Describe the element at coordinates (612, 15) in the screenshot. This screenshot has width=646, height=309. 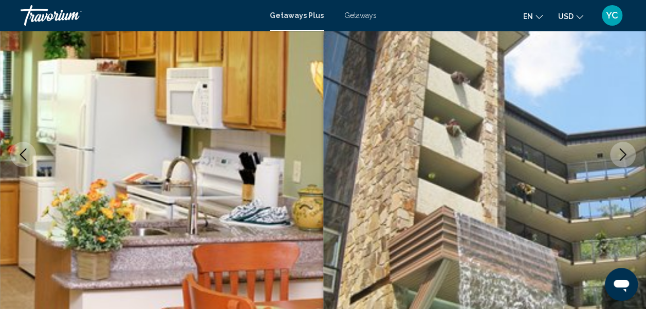
I see `button: User Menu` at that location.